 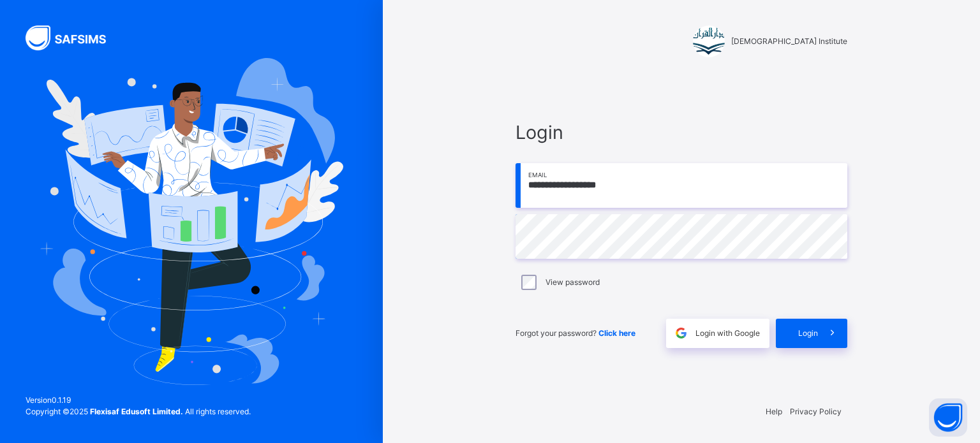 What do you see at coordinates (138, 411) in the screenshot?
I see `span: Copyright © 2025 All rights reserved.` at bounding box center [138, 411].